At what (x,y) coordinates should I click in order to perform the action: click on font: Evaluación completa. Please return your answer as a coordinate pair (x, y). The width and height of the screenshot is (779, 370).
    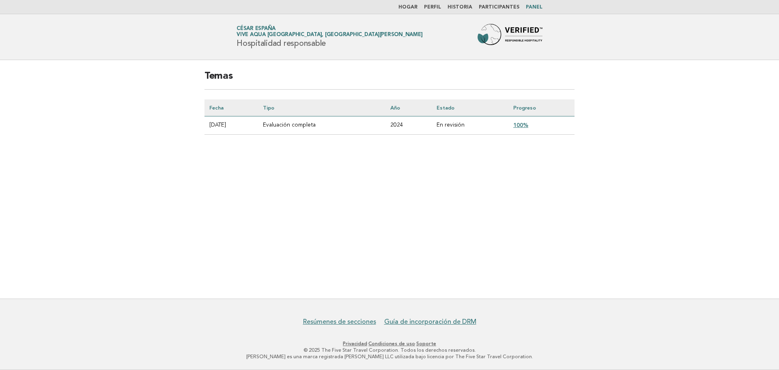
    Looking at the image, I should click on (289, 125).